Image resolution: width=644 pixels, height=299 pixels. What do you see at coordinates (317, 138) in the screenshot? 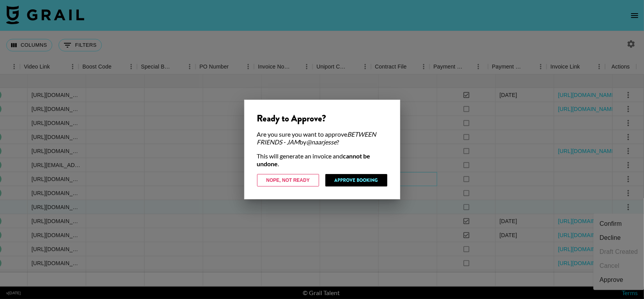
I see `em: BETWEEN FRIENDS - JAM` at bounding box center [317, 138].